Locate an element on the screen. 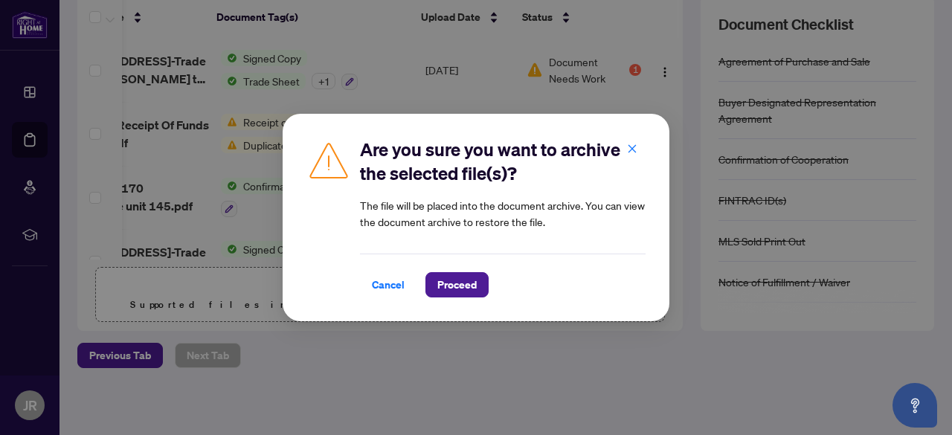  span: Proceed is located at coordinates (456, 285).